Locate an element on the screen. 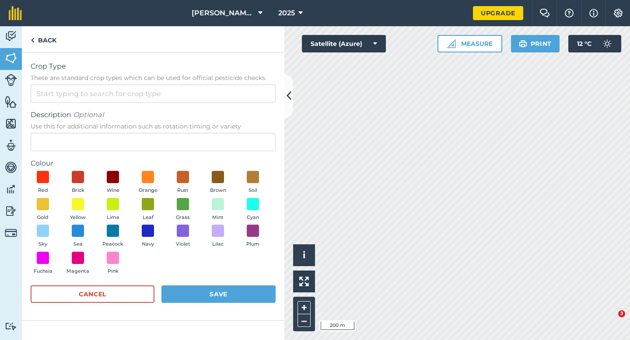  button: Grass is located at coordinates (183, 210).